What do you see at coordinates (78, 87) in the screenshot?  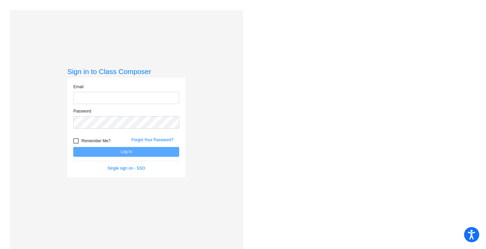 I see `label: Email` at bounding box center [78, 87].